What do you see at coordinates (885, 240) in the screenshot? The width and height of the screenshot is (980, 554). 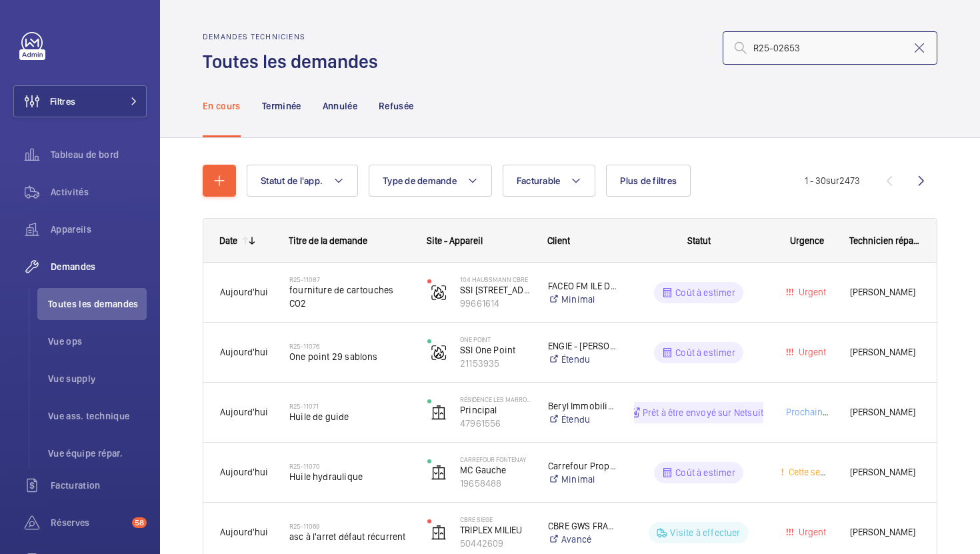 I see `span: Technicien réparateur` at bounding box center [885, 240].